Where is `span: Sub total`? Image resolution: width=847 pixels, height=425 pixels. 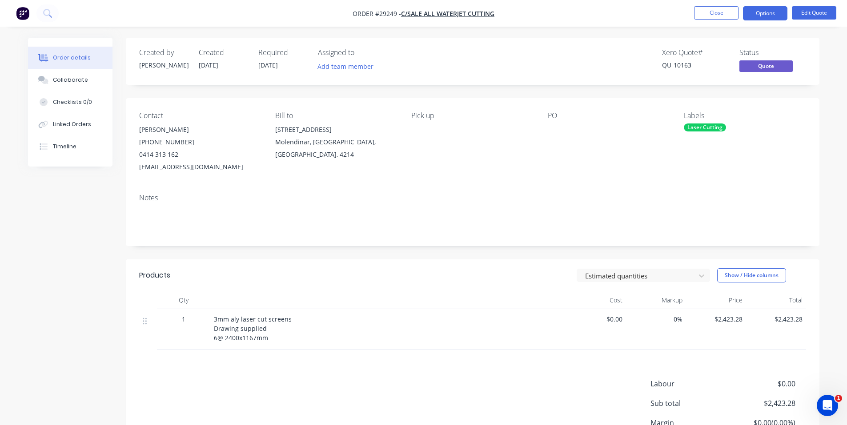
span: Sub total is located at coordinates (690, 404).